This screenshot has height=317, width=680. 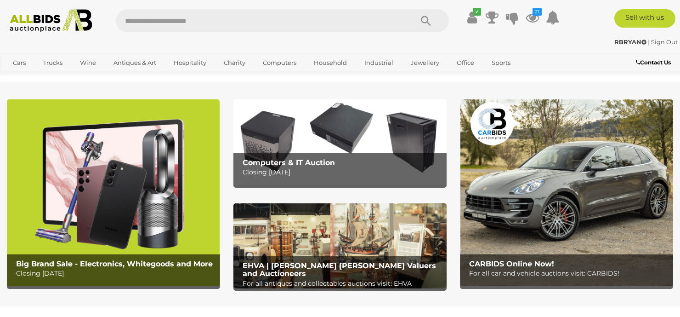 What do you see at coordinates (19, 63) in the screenshot?
I see `a: Cars` at bounding box center [19, 63].